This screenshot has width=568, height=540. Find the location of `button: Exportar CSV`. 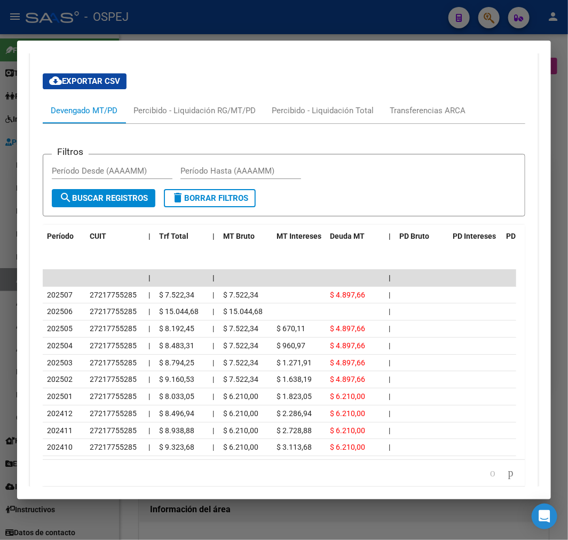

button: Exportar CSV is located at coordinates (84, 81).